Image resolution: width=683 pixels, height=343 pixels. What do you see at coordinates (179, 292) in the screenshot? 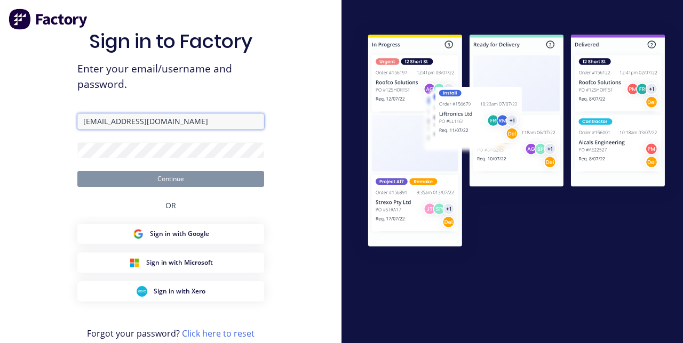
I see `span: Sign in with Xero` at bounding box center [179, 292].